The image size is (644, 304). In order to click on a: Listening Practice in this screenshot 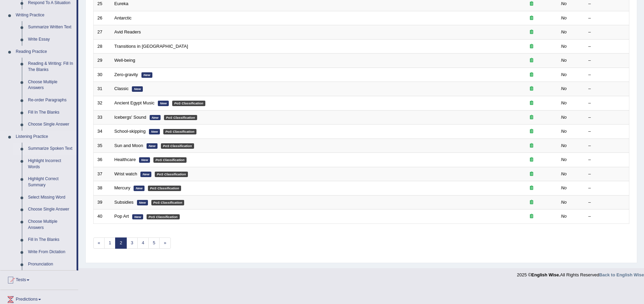, I will do `click(45, 137)`.